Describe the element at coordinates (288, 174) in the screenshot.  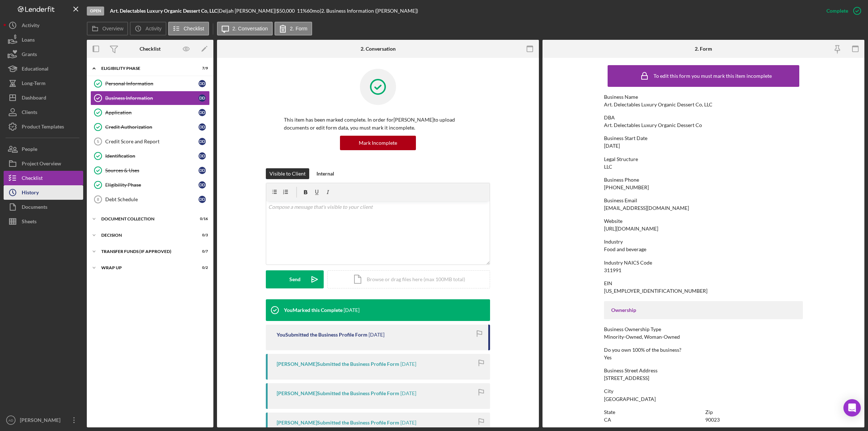
I see `button: Visible to Client` at that location.